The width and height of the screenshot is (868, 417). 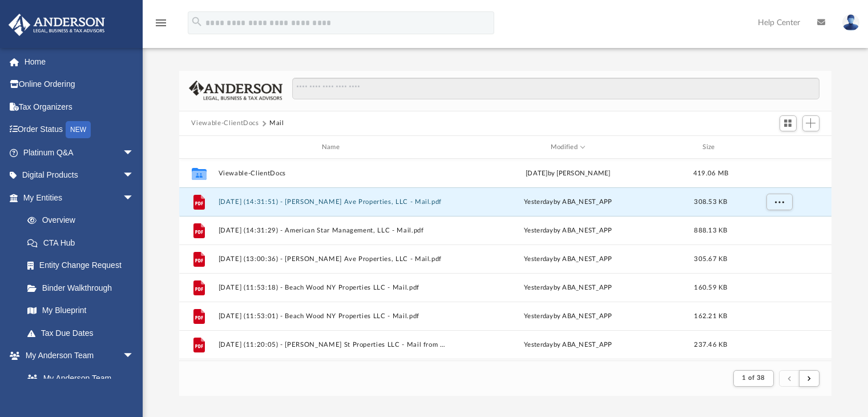 I want to click on div: NEW, so click(x=78, y=129).